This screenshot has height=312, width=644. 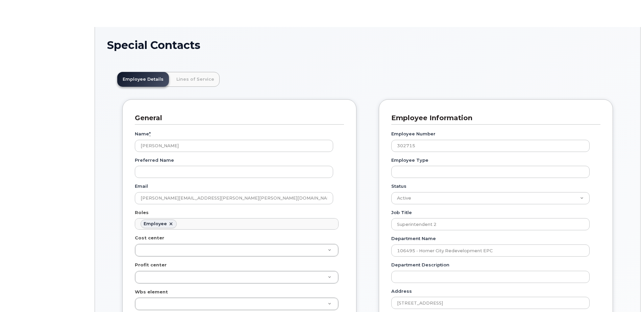 I want to click on label: Status, so click(x=399, y=186).